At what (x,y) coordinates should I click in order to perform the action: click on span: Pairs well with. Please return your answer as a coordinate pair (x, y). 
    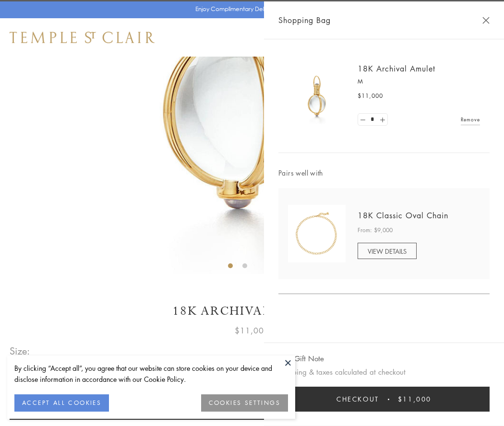
    Looking at the image, I should click on (384, 173).